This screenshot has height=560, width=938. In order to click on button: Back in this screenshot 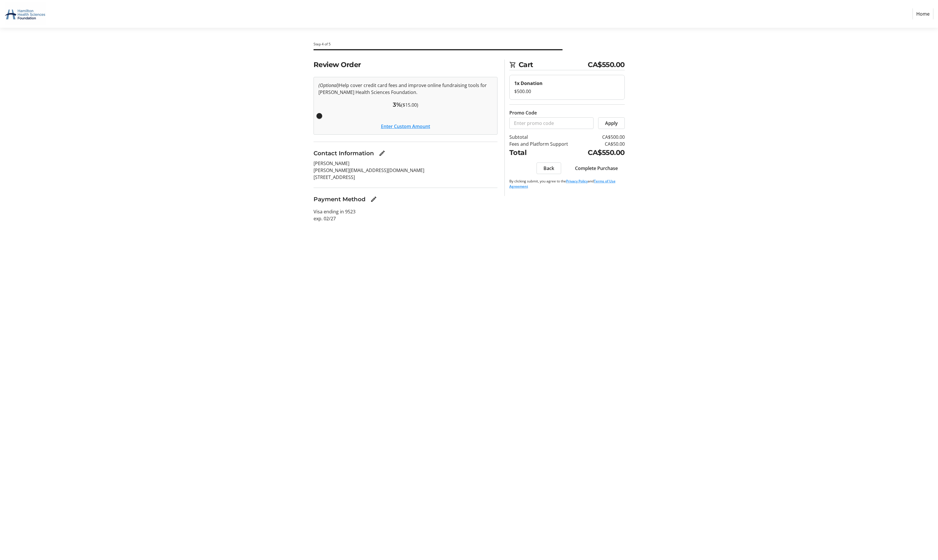, I will do `click(549, 168)`.